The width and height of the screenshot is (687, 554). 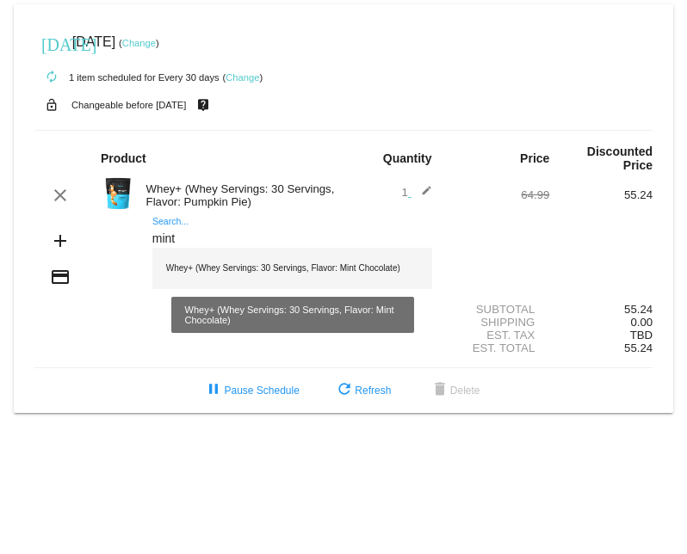 What do you see at coordinates (60, 195) in the screenshot?
I see `mat-icon: clear` at bounding box center [60, 195].